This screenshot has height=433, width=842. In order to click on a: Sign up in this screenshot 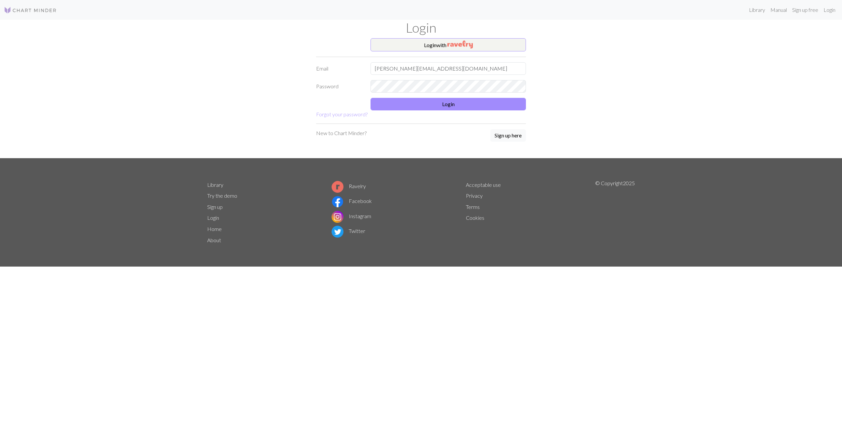, I will do `click(215, 207)`.